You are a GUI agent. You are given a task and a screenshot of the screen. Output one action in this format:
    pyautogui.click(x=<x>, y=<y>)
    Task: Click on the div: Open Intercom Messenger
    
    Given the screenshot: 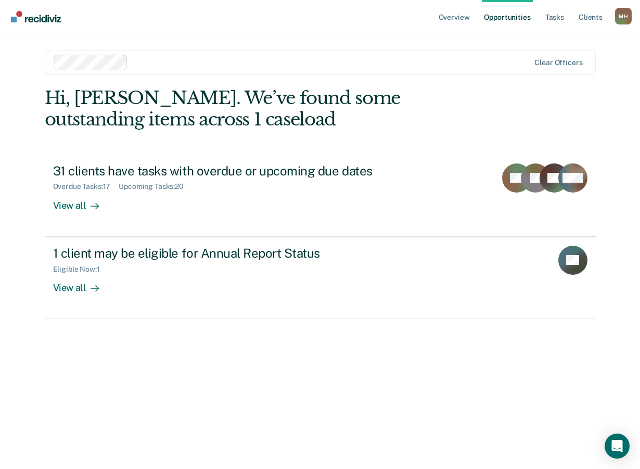 What is the action you would take?
    pyautogui.click(x=617, y=446)
    